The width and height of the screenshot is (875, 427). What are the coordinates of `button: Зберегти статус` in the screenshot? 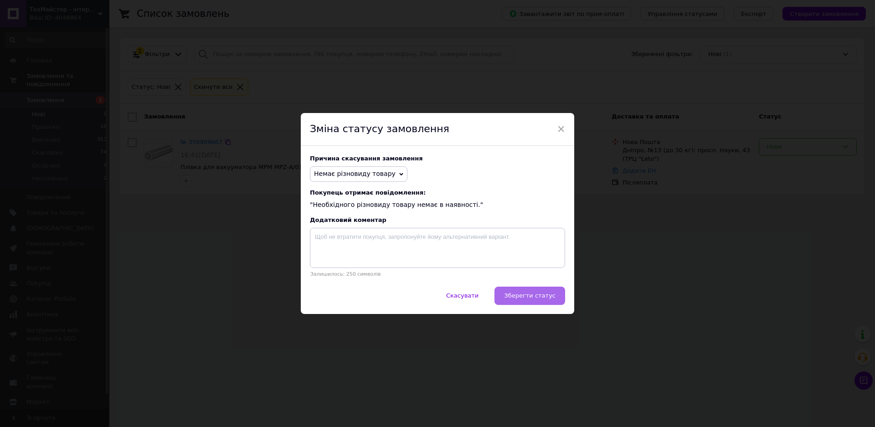 It's located at (529, 296).